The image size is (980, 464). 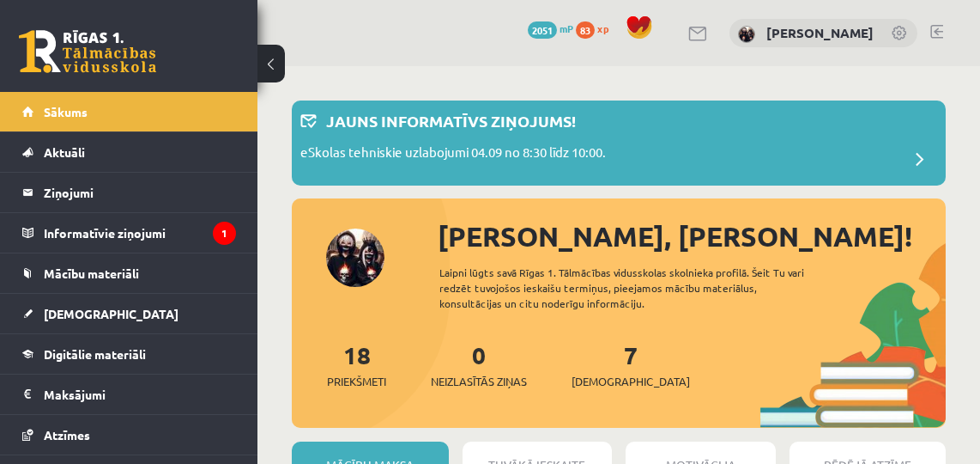 What do you see at coordinates (479, 381) in the screenshot?
I see `span: Neizlasītās ziņas` at bounding box center [479, 381].